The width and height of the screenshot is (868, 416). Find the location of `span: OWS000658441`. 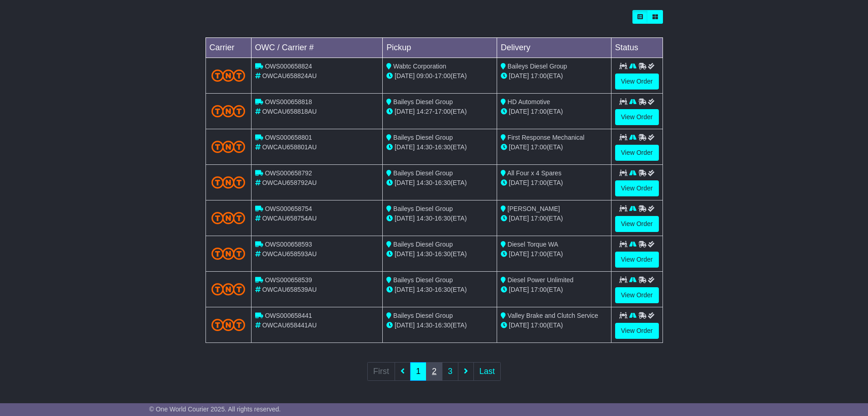

span: OWS000658441 is located at coordinates (289, 316).